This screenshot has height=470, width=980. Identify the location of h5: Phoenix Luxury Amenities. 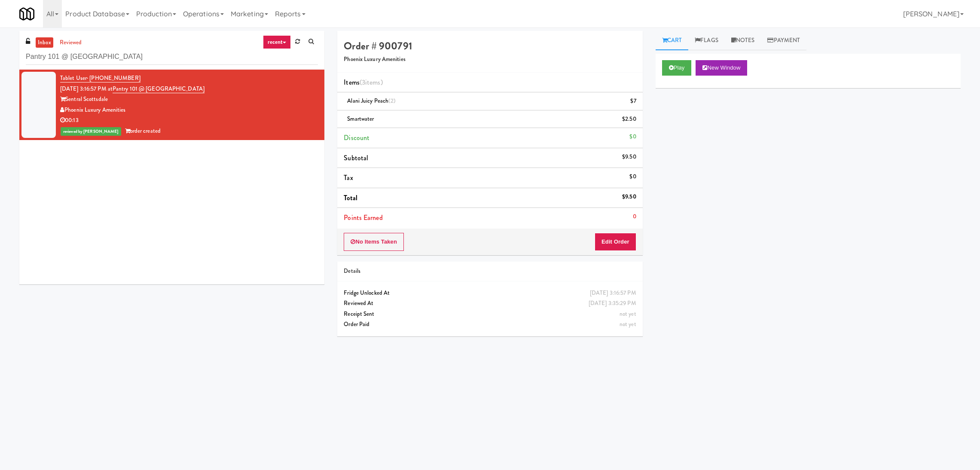
(490, 59).